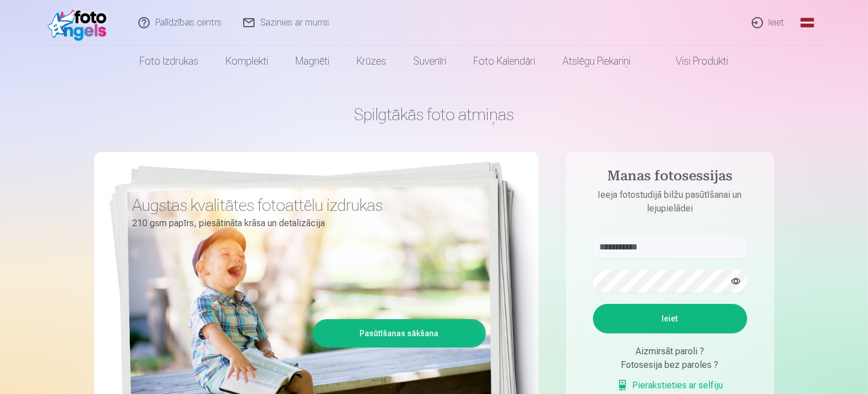 The width and height of the screenshot is (868, 394). Describe the element at coordinates (670, 202) in the screenshot. I see `p: Ieeja fotostudijā bilžu pasūtīšanai un lejupielādei` at that location.